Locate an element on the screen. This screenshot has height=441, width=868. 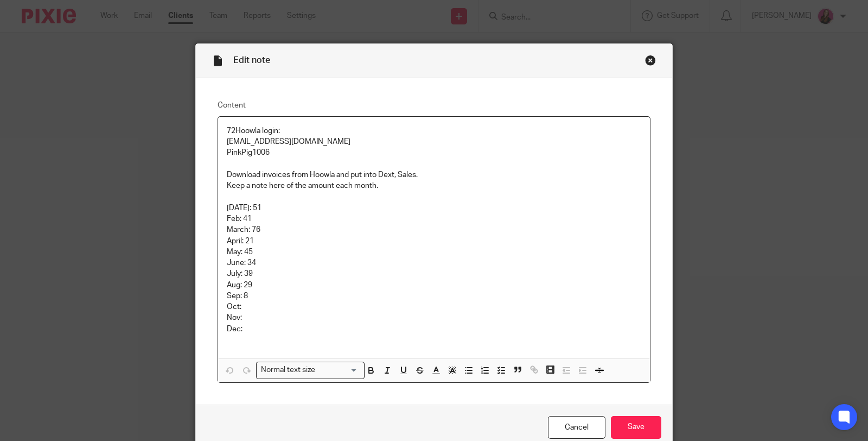
p: PinkPig1006 is located at coordinates (434, 153).